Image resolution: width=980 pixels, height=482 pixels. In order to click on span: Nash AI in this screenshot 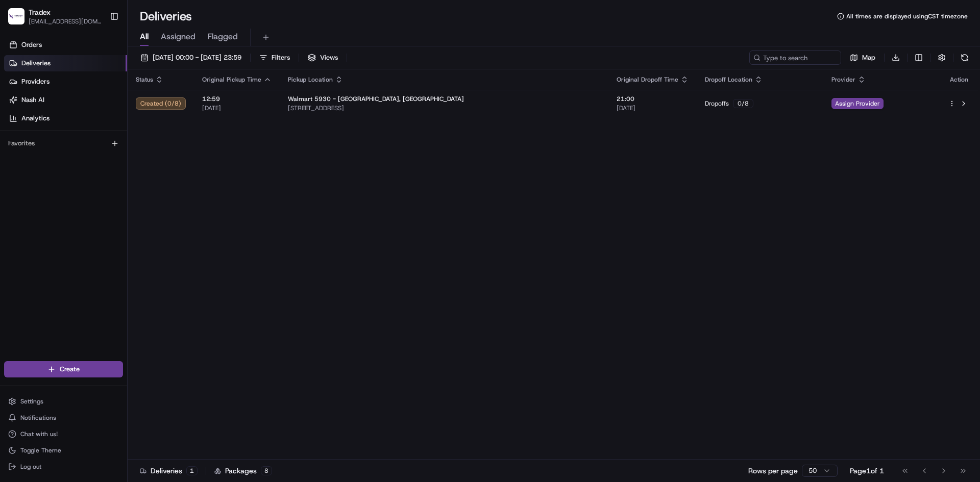, I will do `click(33, 100)`.